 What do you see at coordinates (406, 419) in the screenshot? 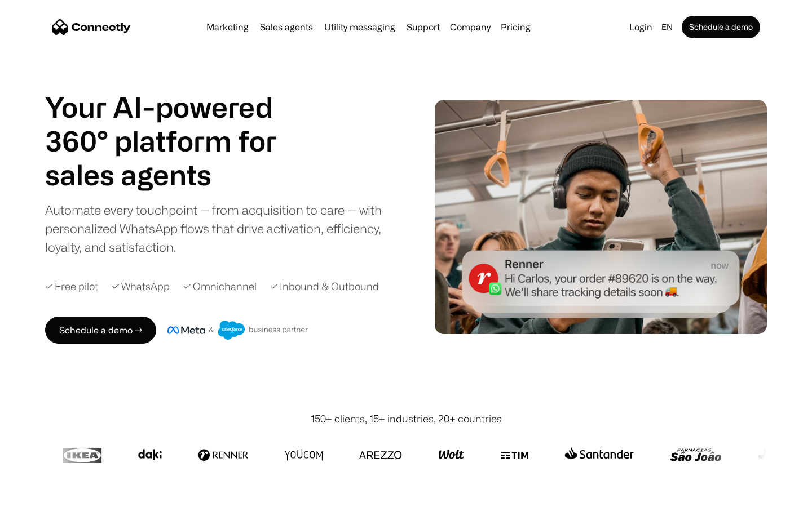
I see `div: 150+ clients, 15+ industries, 20+ countries` at bounding box center [406, 419].